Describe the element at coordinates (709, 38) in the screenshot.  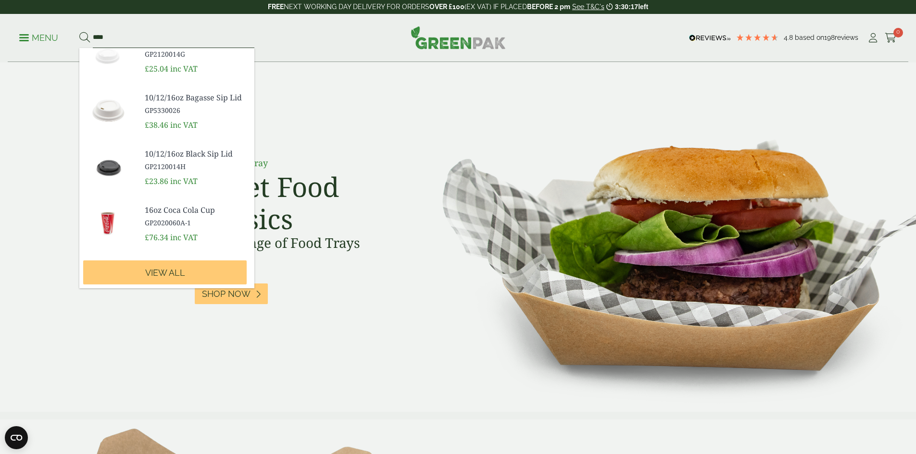
I see `img: REVIEWS.io` at that location.